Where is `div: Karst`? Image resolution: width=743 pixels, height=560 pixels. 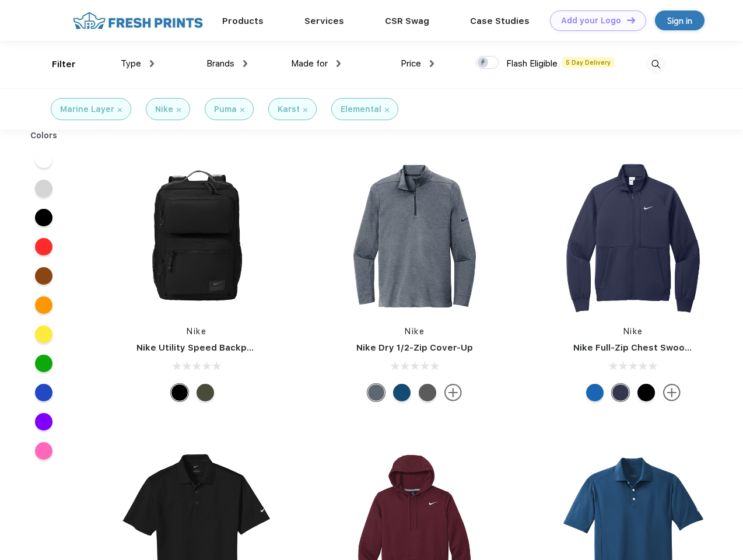
div: Karst is located at coordinates (289, 109).